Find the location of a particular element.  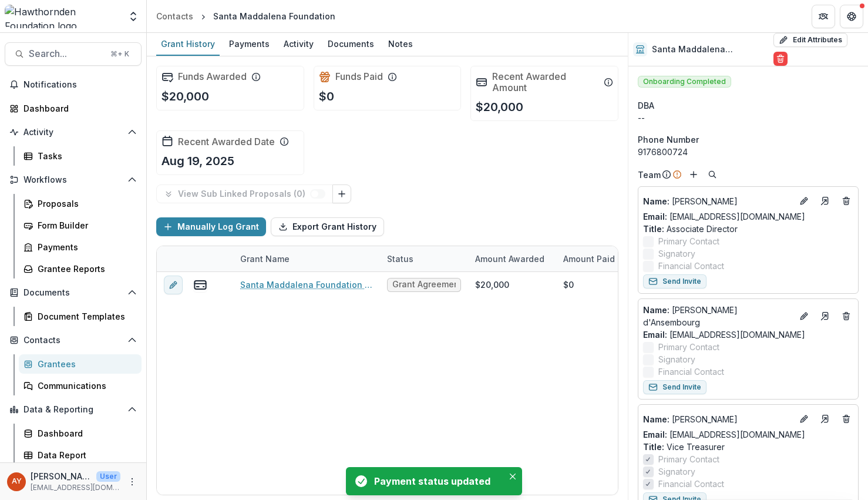

button: Open Workflows is located at coordinates (72, 180).